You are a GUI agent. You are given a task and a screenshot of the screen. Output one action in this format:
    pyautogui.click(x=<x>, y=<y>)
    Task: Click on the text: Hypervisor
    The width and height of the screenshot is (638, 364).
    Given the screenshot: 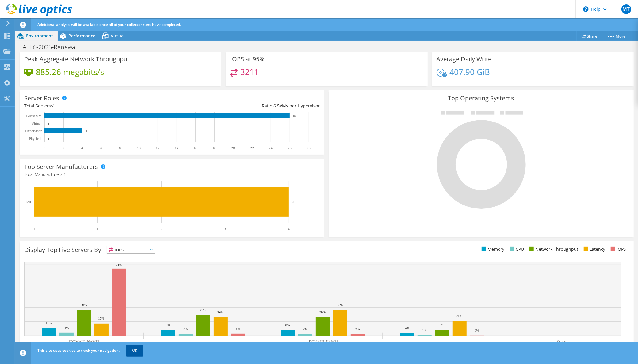 What is the action you would take?
    pyautogui.click(x=33, y=131)
    